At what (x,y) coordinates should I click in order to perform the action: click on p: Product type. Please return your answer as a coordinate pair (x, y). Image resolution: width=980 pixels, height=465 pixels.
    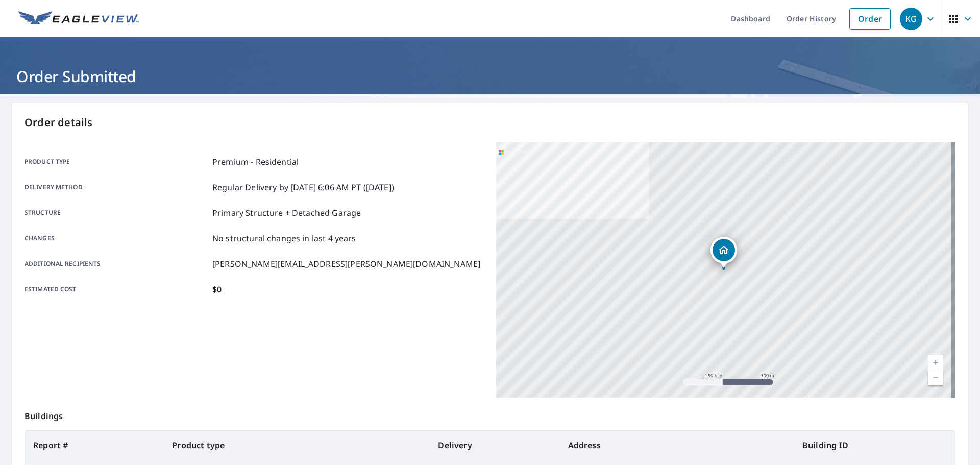
    Looking at the image, I should click on (116, 162).